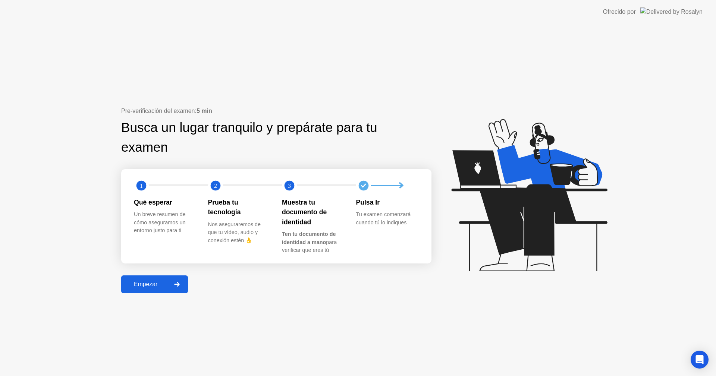  What do you see at coordinates (141, 185) in the screenshot?
I see `text: 1` at bounding box center [141, 185].